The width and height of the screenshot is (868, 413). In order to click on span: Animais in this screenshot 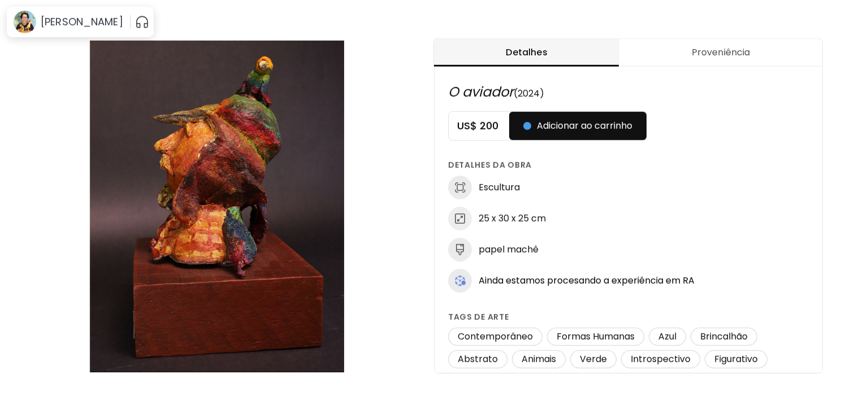, I will do `click(538, 359)`.